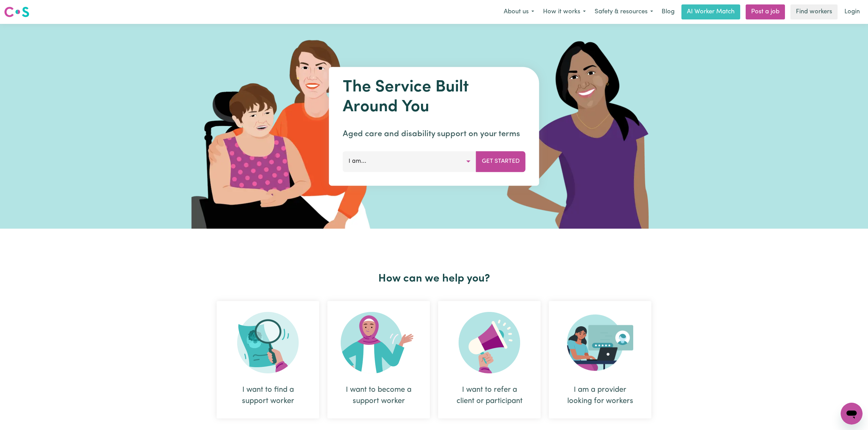 This screenshot has height=430, width=868. What do you see at coordinates (489, 343) in the screenshot?
I see `img: Refer` at bounding box center [489, 343].